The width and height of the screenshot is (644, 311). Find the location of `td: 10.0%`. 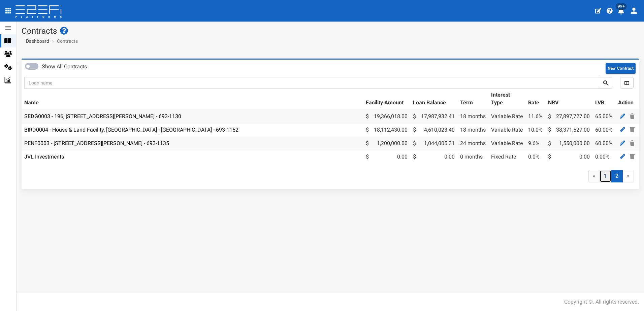

td: 10.0% is located at coordinates (535, 130).